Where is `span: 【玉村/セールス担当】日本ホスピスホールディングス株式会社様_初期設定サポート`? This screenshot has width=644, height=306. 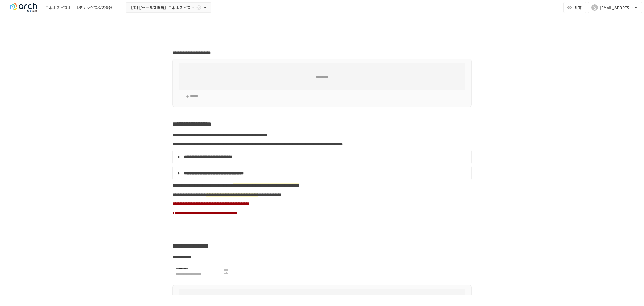
span: 【玉村/セールス担当】日本ホスピスホールディングス株式会社様_初期設定サポート is located at coordinates (162, 8).